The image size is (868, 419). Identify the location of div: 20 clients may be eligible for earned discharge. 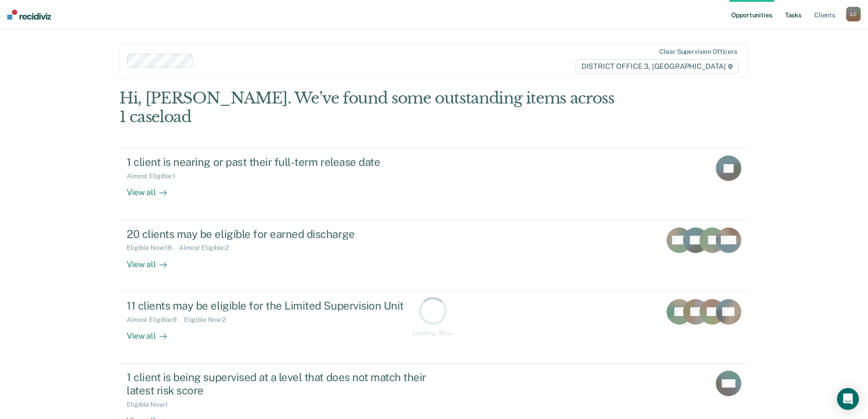
(287, 234).